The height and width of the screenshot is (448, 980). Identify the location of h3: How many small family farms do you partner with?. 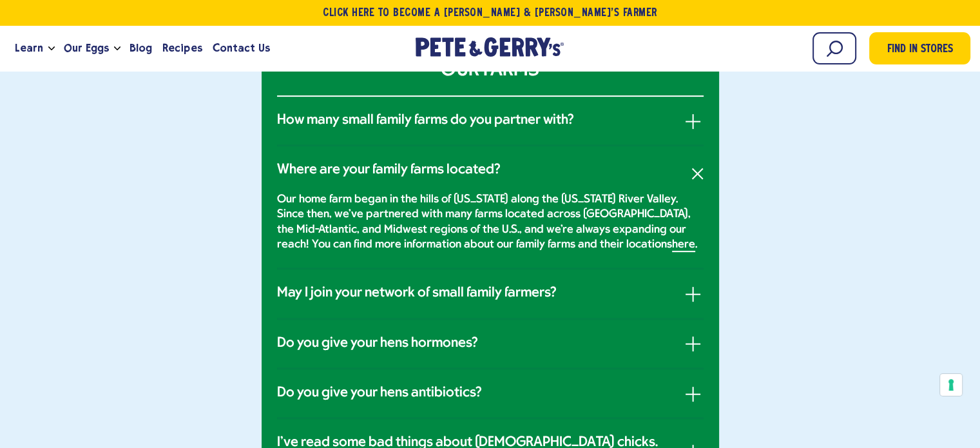
(426, 120).